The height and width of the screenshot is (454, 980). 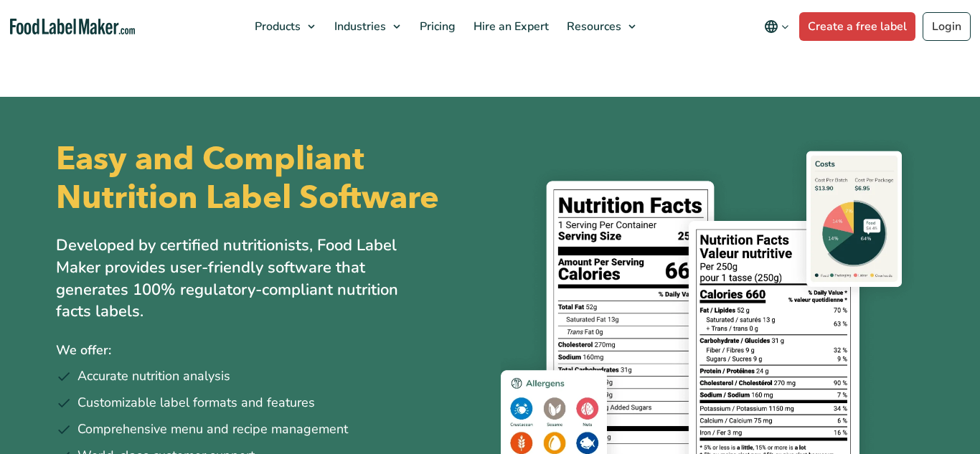 I want to click on a: Create a free label, so click(x=858, y=27).